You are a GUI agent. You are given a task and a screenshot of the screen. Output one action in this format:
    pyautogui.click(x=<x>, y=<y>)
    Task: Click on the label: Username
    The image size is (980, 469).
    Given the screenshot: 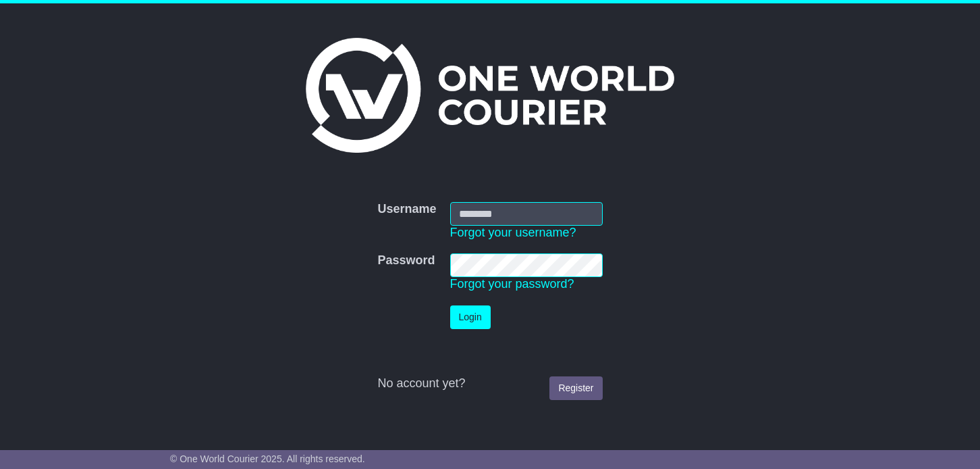 What is the action you would take?
    pyautogui.click(x=406, y=210)
    